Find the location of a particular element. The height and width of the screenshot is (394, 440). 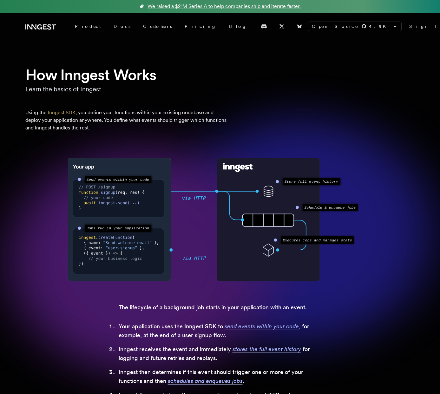

a: X is located at coordinates (282, 26).